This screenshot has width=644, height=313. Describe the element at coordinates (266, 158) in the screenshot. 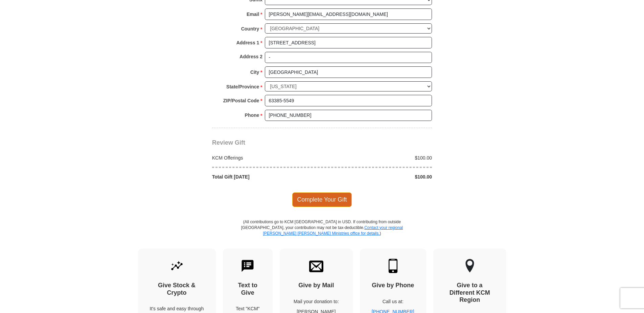

I see `div: KCM Offerings` at that location.